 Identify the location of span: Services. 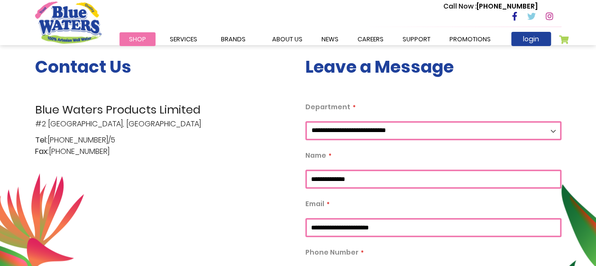
(184, 39).